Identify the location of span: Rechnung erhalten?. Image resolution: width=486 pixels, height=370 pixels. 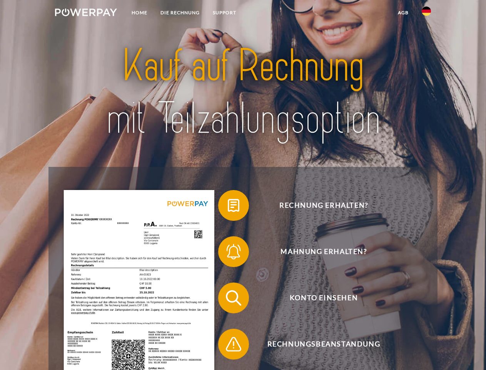
(324, 205).